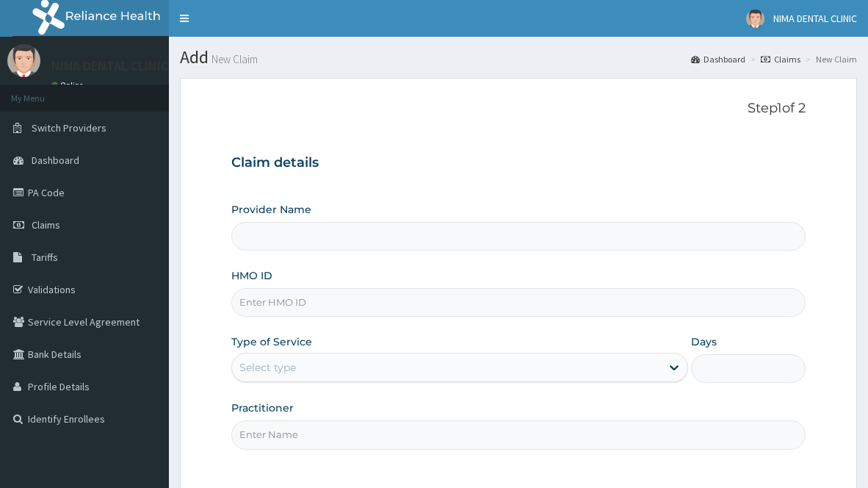  What do you see at coordinates (518, 109) in the screenshot?
I see `p: Step 1 of 2` at bounding box center [518, 109].